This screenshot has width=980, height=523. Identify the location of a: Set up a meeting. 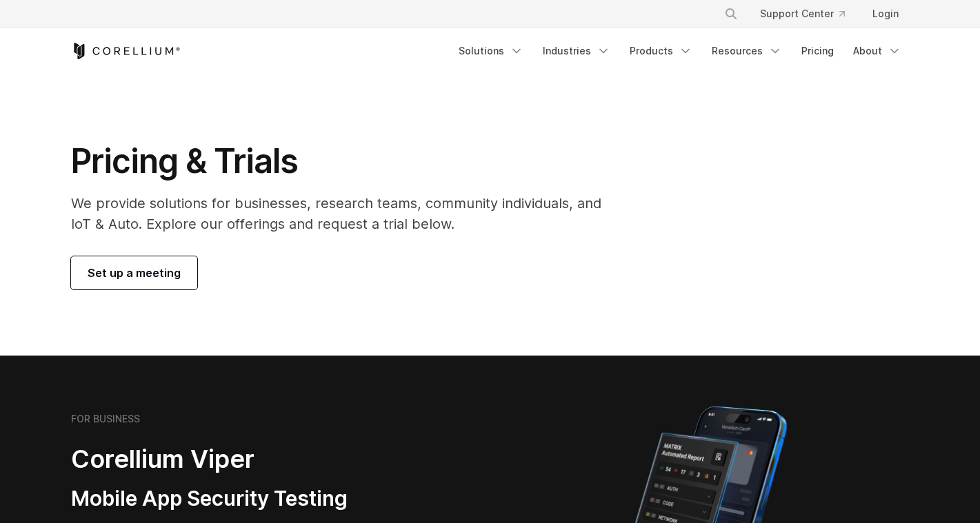
(134, 273).